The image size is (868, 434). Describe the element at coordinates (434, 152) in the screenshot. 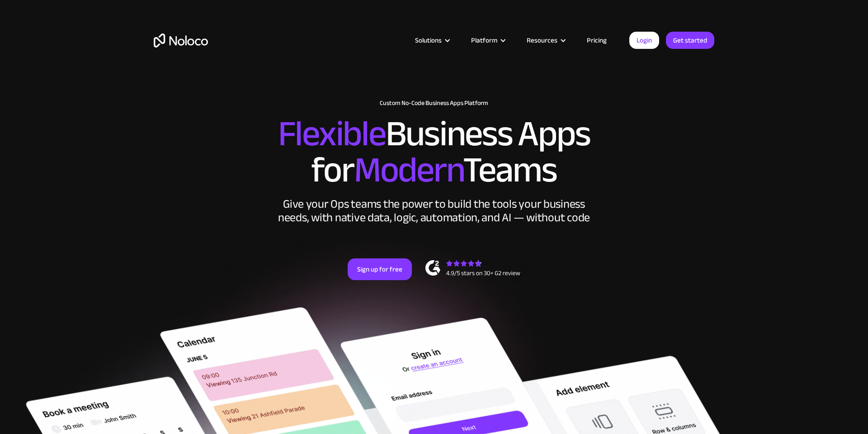

I see `h2: Business Apps for Teams` at that location.